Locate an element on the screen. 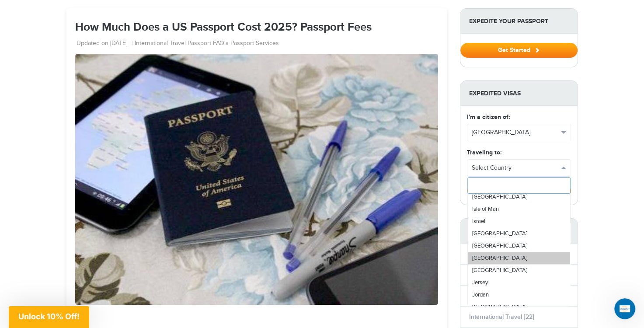  span: Select Country is located at coordinates (515, 168).